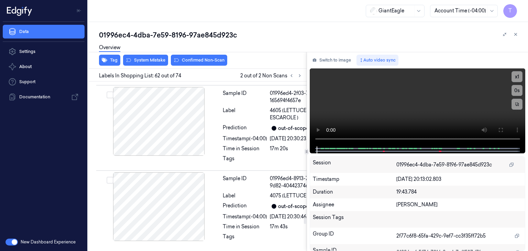 The height and width of the screenshot is (251, 528). What do you see at coordinates (301, 226) in the screenshot?
I see `div: 17m 43s` at bounding box center [301, 226].